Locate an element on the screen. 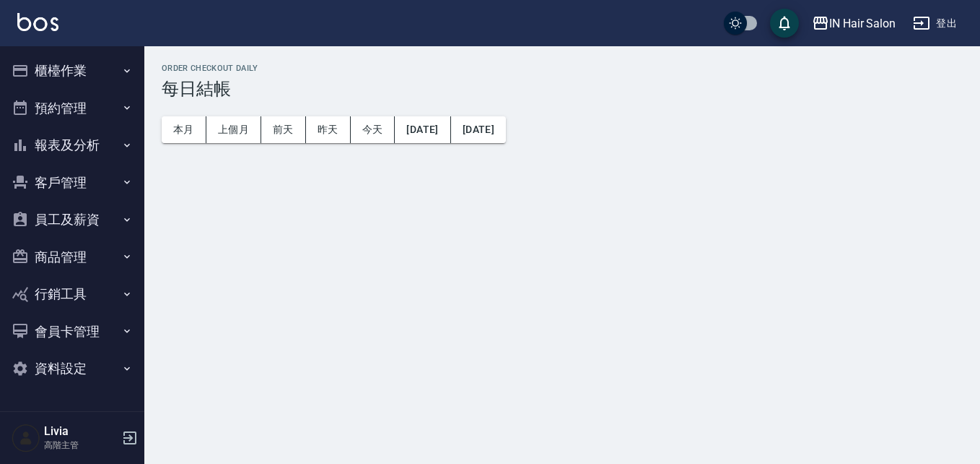 The width and height of the screenshot is (980, 464). h2: Order checkout daily is located at coordinates (562, 68).